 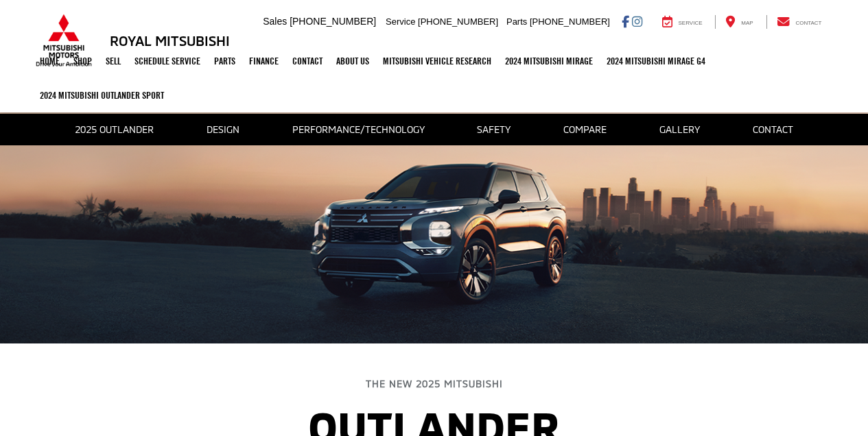 What do you see at coordinates (353, 61) in the screenshot?
I see `a: About Us` at bounding box center [353, 61].